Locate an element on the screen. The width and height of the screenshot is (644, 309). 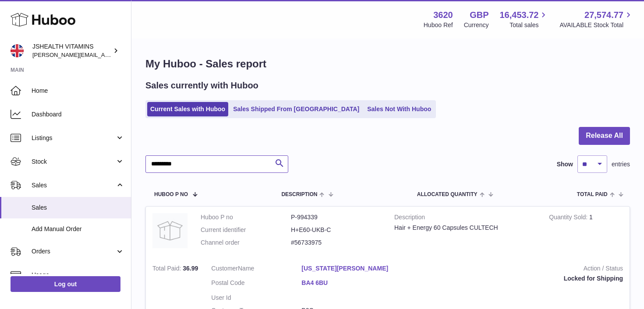
div: Huboo Ref is located at coordinates (438, 25).